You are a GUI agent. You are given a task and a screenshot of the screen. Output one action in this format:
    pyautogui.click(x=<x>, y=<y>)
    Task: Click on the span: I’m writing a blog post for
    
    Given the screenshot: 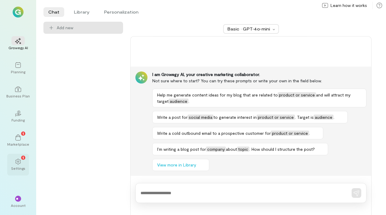 What is the action you would take?
    pyautogui.click(x=181, y=149)
    